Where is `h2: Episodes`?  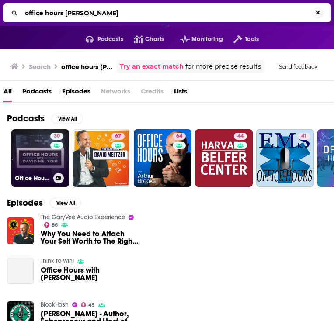 h2: Episodes is located at coordinates (25, 203).